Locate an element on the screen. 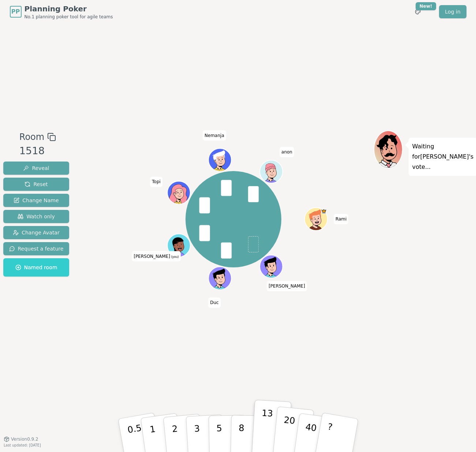  button: Version0.9.2 is located at coordinates (21, 439).